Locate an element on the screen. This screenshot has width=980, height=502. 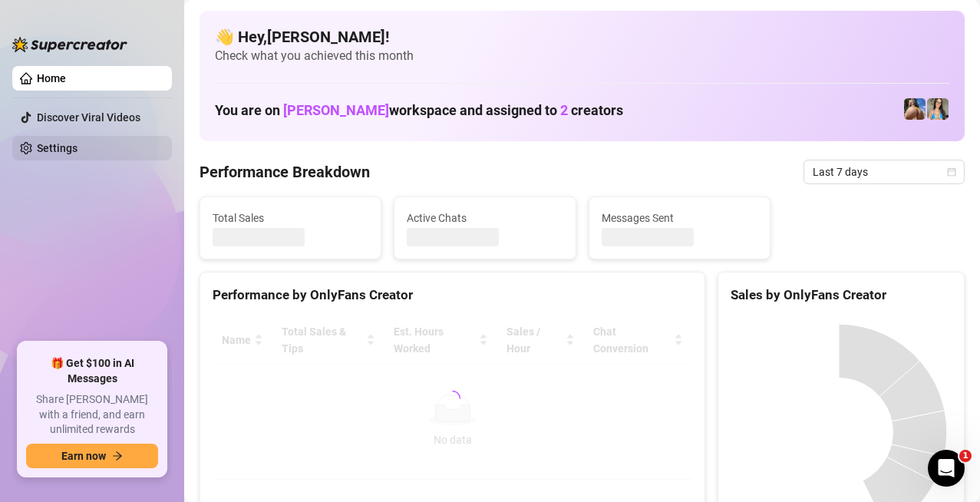
h1: You are on workspace and assigned to creators is located at coordinates (419, 111).